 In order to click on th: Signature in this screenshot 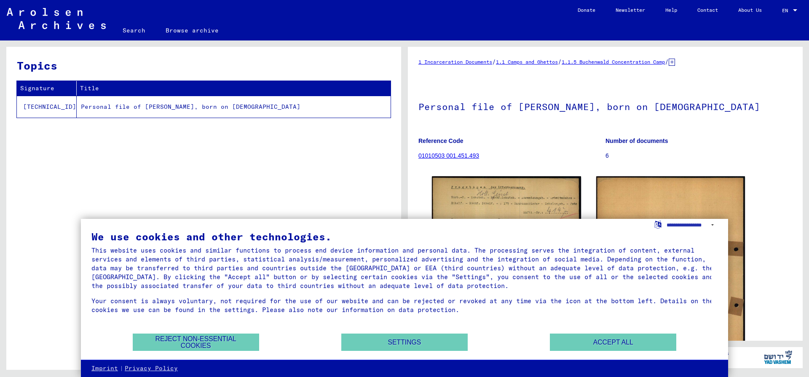, I will do `click(47, 88)`.